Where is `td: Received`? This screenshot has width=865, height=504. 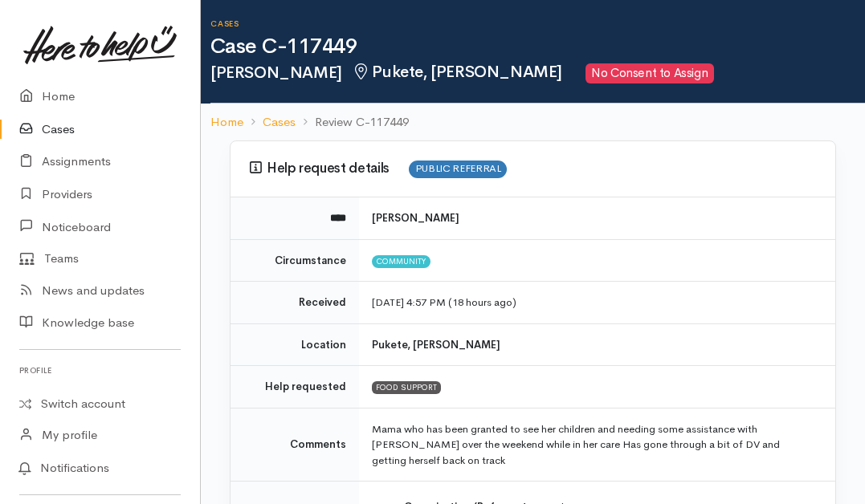 td: Received is located at coordinates (294, 303).